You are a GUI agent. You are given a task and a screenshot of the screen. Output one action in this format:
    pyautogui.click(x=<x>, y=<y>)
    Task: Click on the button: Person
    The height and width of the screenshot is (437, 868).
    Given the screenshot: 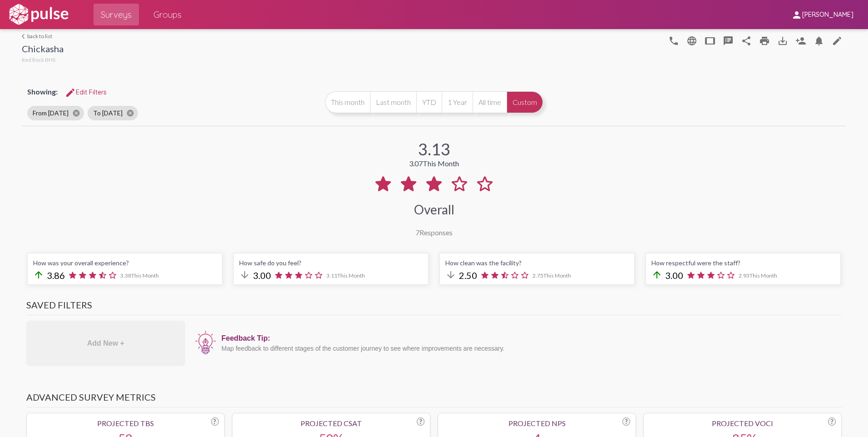 What is the action you would take?
    pyautogui.click(x=800, y=41)
    